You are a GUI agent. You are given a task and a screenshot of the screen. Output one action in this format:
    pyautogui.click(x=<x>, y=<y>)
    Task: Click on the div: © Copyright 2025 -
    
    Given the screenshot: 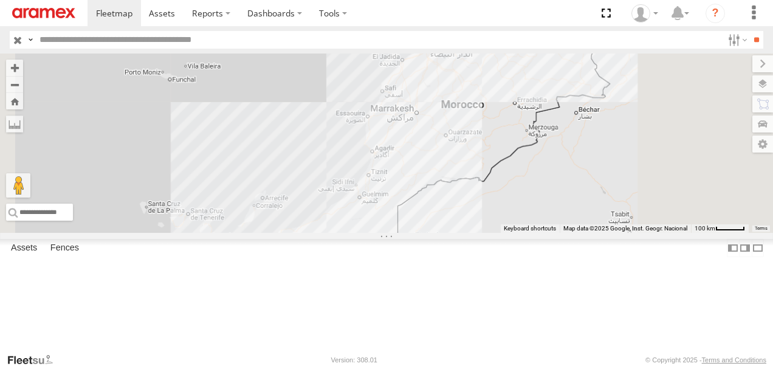 What is the action you would take?
    pyautogui.click(x=706, y=360)
    